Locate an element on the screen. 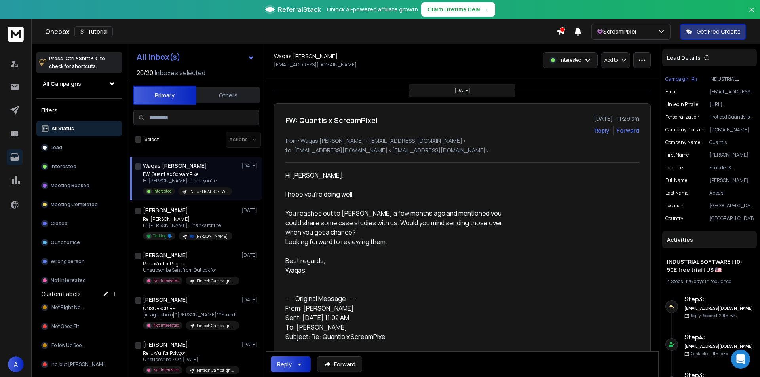 The height and width of the screenshot is (377, 760). p: FW: Quantis x ScreamPixel is located at coordinates (187, 175).